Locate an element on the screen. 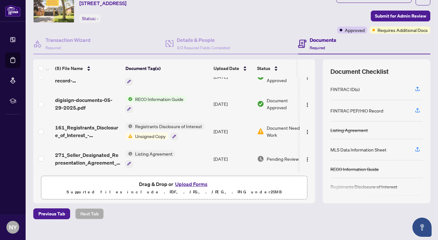 Image resolution: width=438 pixels, height=240 pixels. div: Status: is located at coordinates (90, 18).